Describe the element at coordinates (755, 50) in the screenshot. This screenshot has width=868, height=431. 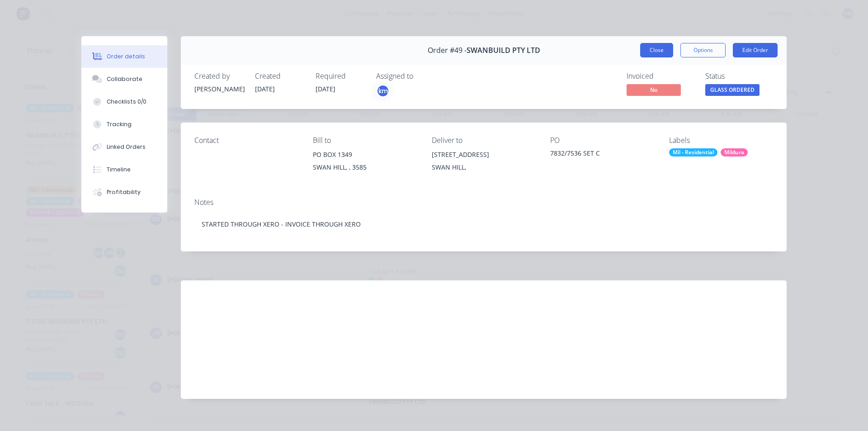
I see `button: Edit Order` at that location.